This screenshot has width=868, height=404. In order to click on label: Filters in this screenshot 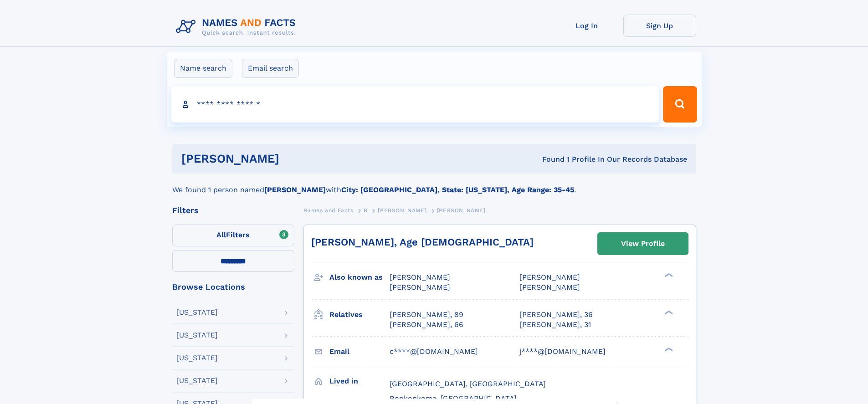, I will do `click(233, 236)`.